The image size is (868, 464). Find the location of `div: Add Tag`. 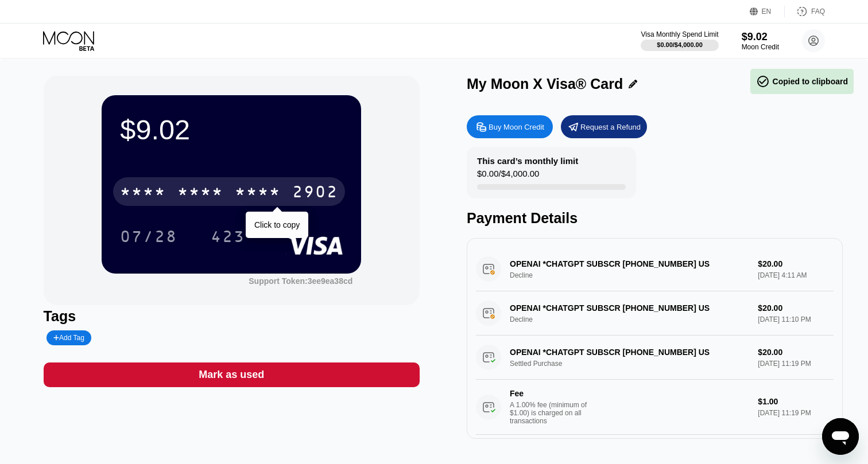

div: Add Tag is located at coordinates (69, 338).